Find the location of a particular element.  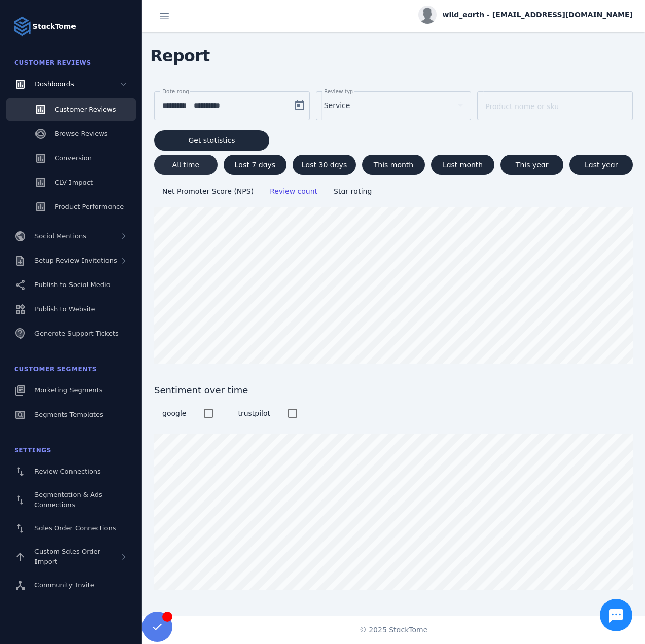

button: Last 7 days is located at coordinates (255, 165).